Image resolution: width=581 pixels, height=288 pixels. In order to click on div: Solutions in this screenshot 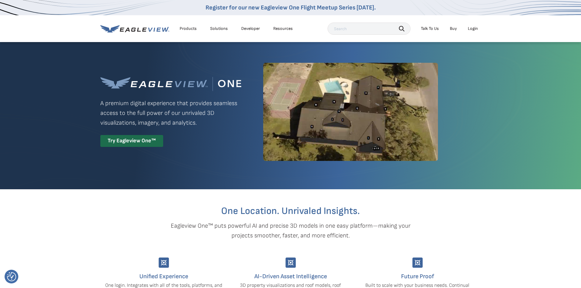, I will do `click(219, 29)`.